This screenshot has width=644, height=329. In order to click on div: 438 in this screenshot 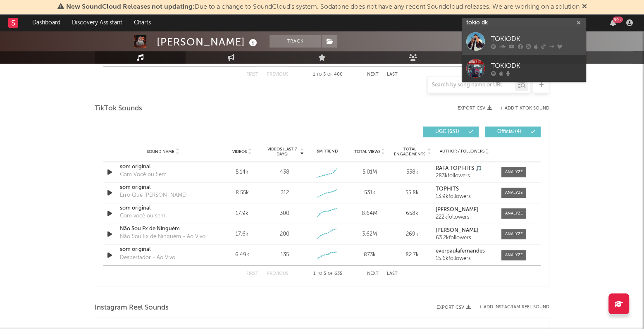, I will do `click(284, 172)`.